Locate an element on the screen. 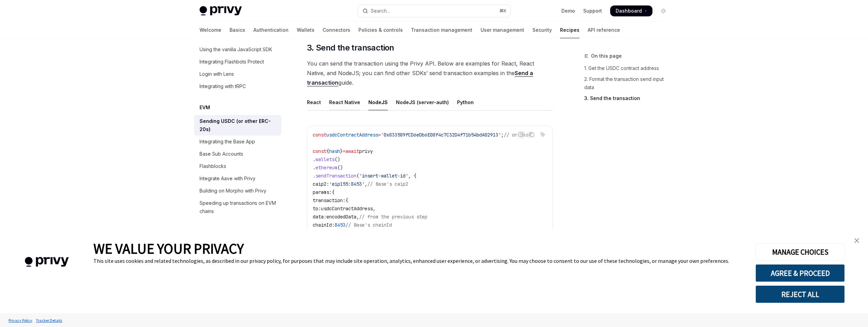  a: Speeding up transactions on EVM chains is located at coordinates (238, 207).